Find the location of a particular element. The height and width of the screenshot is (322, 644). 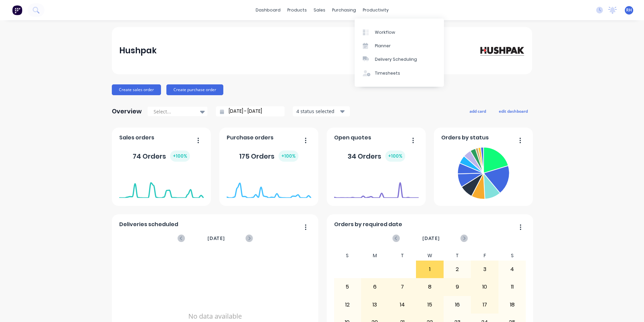

img: Factory is located at coordinates (17, 10).